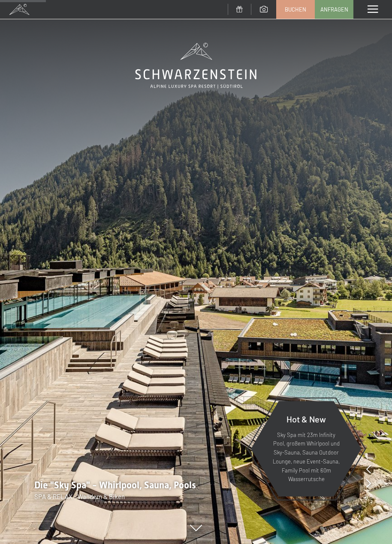 This screenshot has height=544, width=392. I want to click on a: Anfragen, so click(334, 10).